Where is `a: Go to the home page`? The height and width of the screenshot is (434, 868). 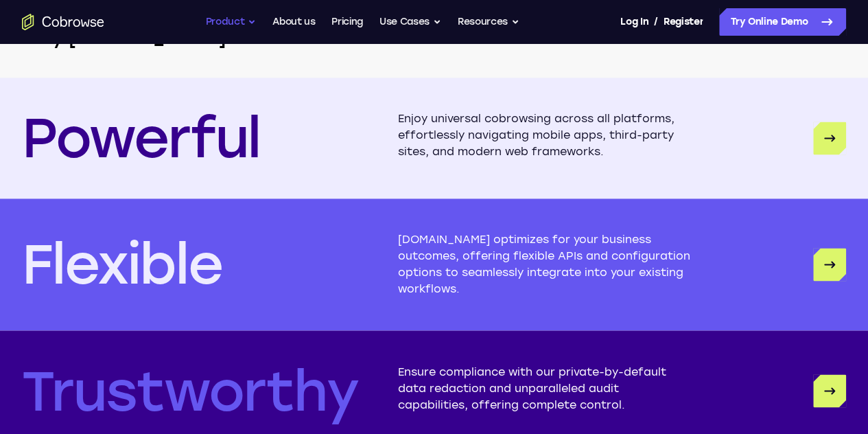
a: Go to the home page is located at coordinates (63, 22).